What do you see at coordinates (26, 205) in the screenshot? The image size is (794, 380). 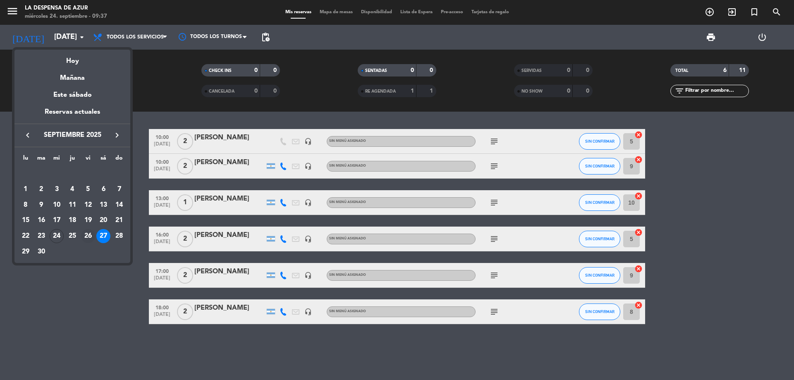 I see `div: 8` at bounding box center [26, 205].